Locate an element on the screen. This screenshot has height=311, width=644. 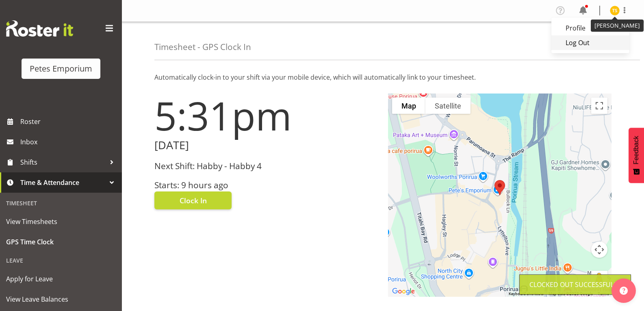
h3: Starts: 9 hours ago is located at coordinates (266, 185).